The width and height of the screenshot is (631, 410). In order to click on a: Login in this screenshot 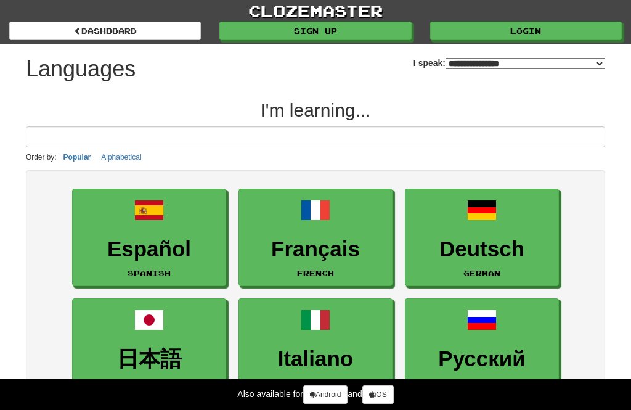, I will do `click(525, 31)`.